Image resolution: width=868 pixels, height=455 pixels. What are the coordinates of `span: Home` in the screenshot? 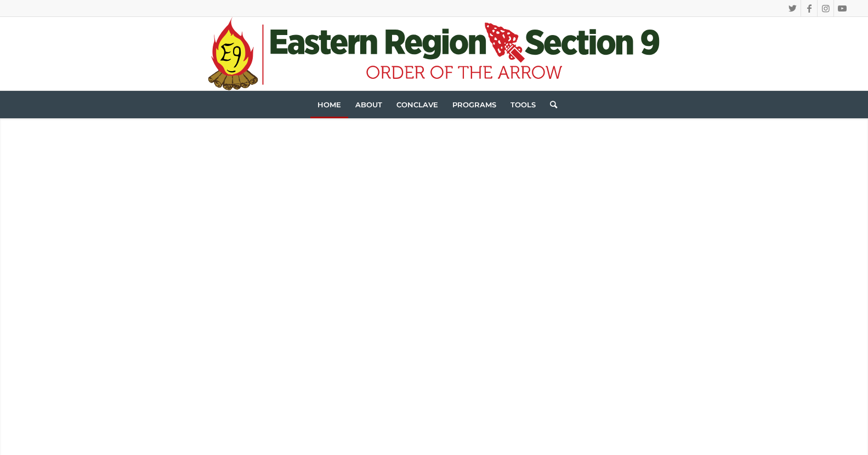 It's located at (329, 105).